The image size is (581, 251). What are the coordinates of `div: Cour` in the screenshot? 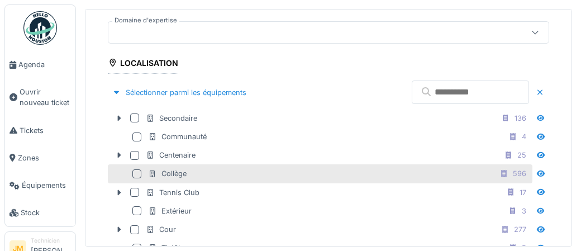 It's located at (161, 229).